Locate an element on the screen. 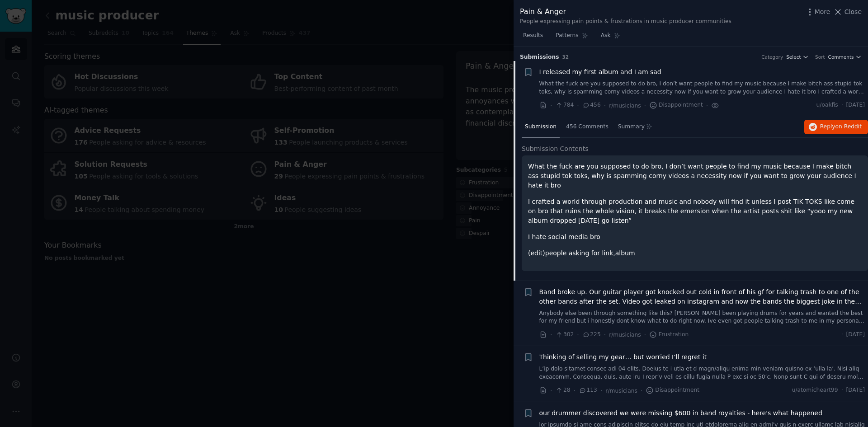 The width and height of the screenshot is (868, 427). span: Results is located at coordinates (533, 36).